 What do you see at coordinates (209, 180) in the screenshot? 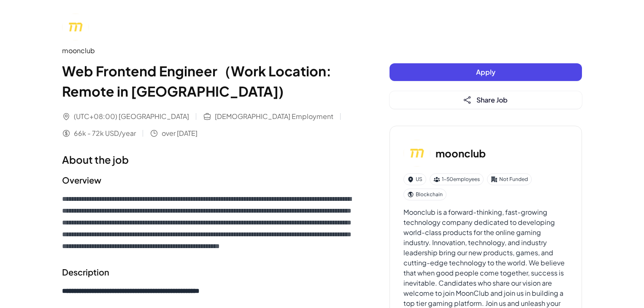
I see `h2: Overview` at bounding box center [209, 180].